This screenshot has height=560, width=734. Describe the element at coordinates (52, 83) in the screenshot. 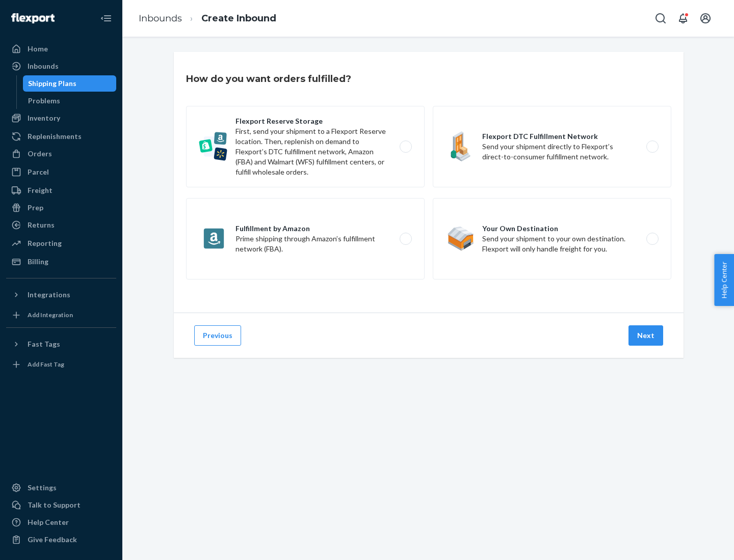

I see `div: Shipping Plans` at that location.